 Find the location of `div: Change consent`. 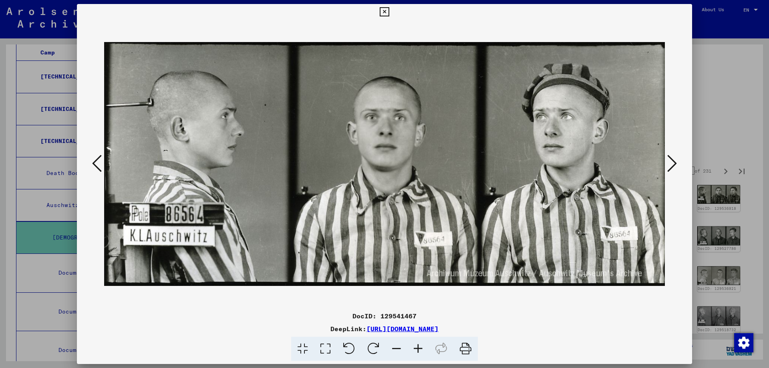

div: Change consent is located at coordinates (743, 342).